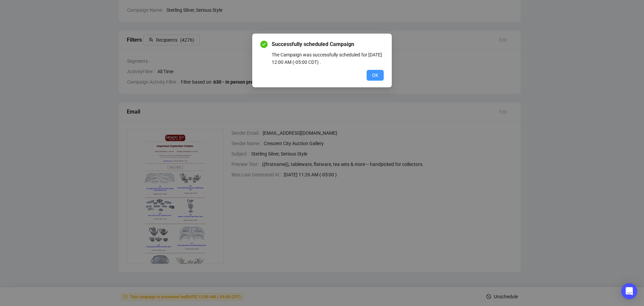 The width and height of the screenshot is (644, 306). What do you see at coordinates (629, 291) in the screenshot?
I see `div: Open Intercom Messenger` at bounding box center [629, 291].